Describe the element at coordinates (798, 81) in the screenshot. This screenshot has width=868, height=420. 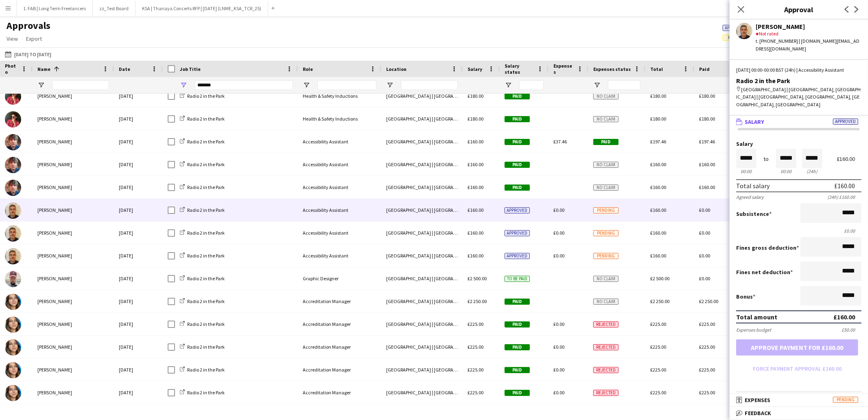
I see `div: Radio 2 in the Park` at that location.